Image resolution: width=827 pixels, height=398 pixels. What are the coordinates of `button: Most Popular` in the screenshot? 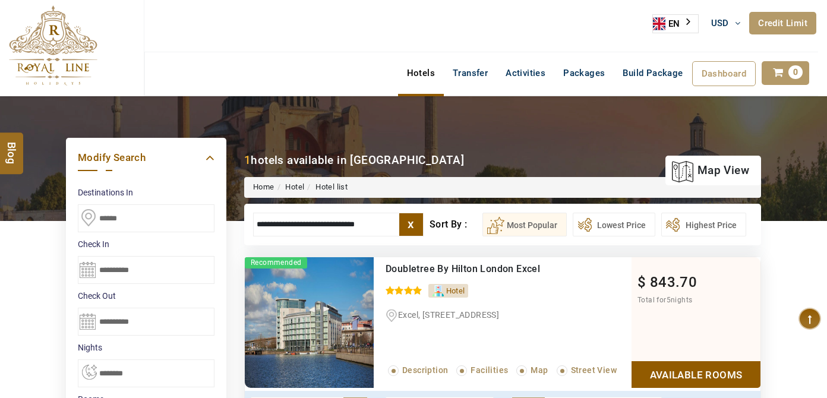 It's located at (525, 225).